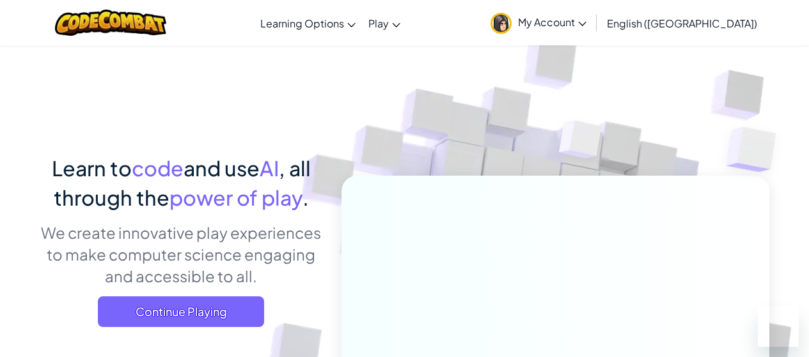 Image resolution: width=809 pixels, height=357 pixels. I want to click on img: Overlap cubes, so click(580, 143).